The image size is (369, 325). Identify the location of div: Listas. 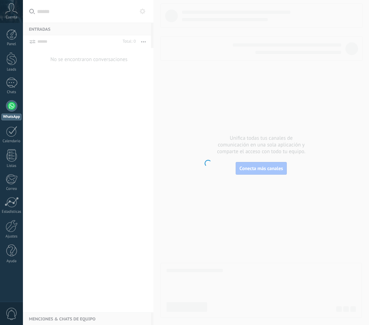
(12, 166).